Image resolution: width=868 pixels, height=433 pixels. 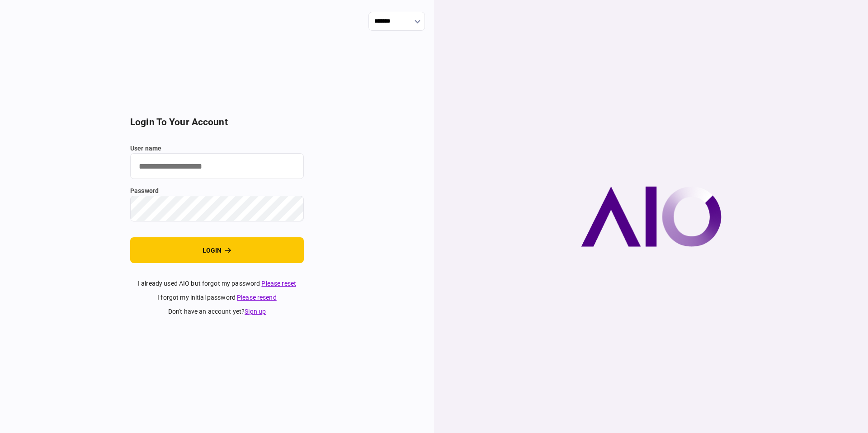 I want to click on div: don't have an account yet ?, so click(x=217, y=311).